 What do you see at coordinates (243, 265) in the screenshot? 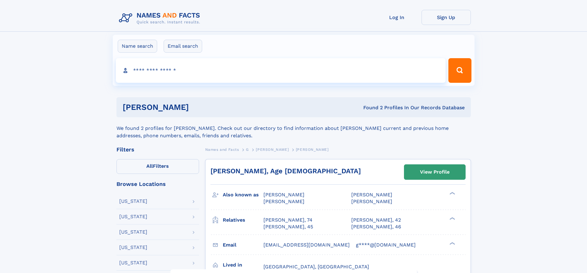
I see `h3: Lived in` at bounding box center [243, 265].